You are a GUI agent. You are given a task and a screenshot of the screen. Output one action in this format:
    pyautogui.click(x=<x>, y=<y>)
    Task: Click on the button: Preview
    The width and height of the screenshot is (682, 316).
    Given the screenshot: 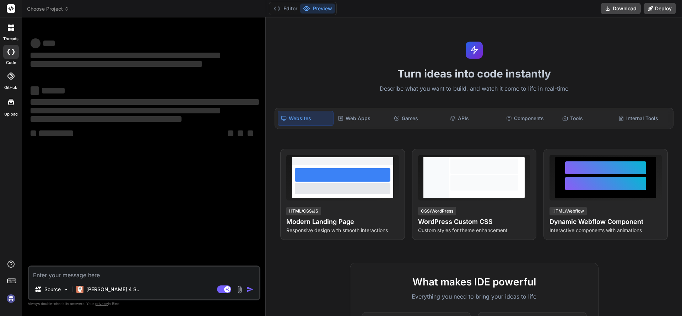 What is the action you would take?
    pyautogui.click(x=317, y=9)
    